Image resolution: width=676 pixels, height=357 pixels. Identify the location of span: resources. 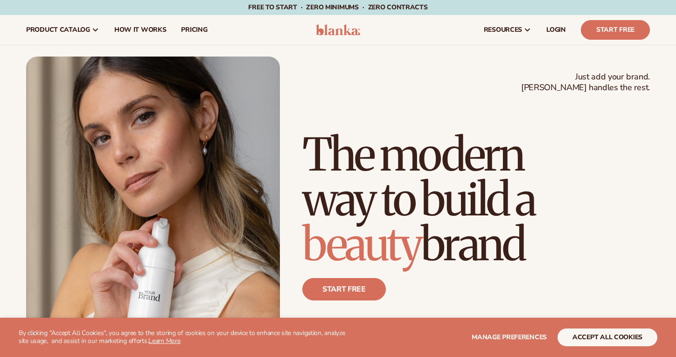
(503, 30).